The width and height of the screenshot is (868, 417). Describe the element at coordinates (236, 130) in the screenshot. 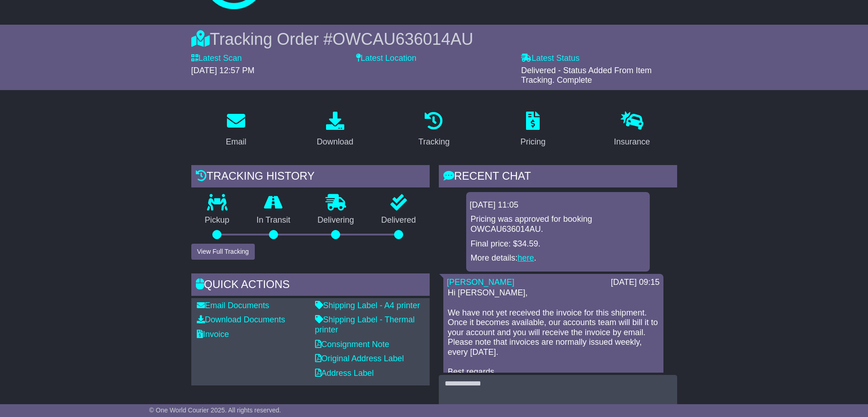

I see `a: Email` at that location.